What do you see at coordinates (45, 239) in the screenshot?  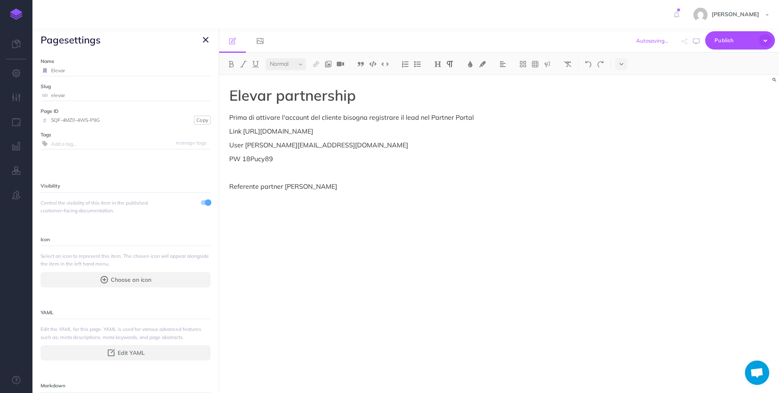 I see `small: Icon` at bounding box center [45, 239].